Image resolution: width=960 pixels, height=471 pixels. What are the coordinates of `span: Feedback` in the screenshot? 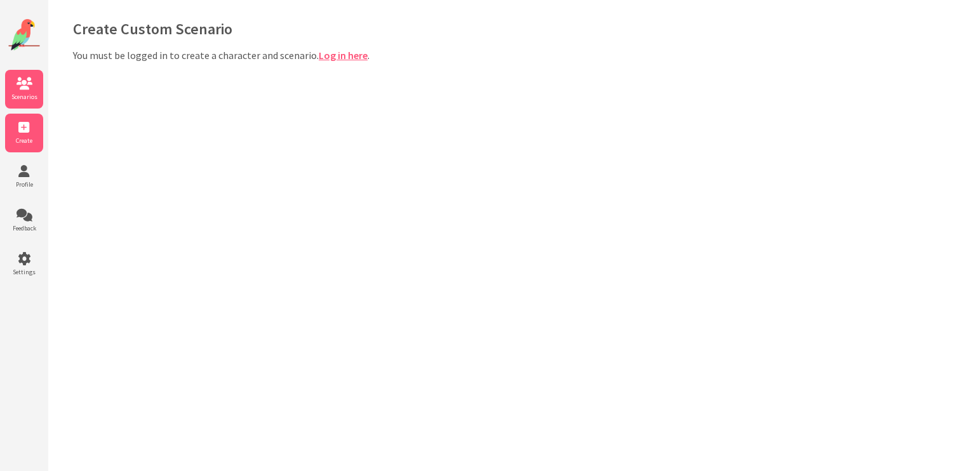 It's located at (24, 228).